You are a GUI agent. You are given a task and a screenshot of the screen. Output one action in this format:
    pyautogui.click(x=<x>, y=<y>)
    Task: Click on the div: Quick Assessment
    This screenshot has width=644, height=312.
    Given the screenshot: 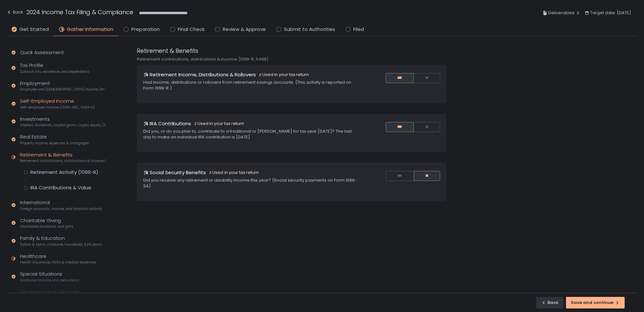 What is the action you would take?
    pyautogui.click(x=42, y=53)
    